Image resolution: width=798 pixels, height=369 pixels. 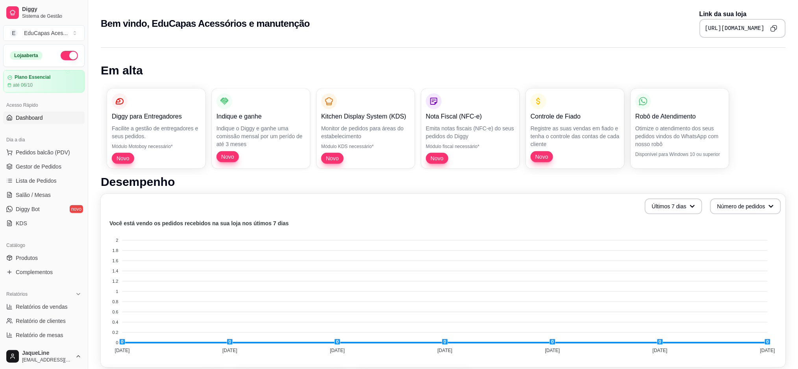 What do you see at coordinates (39, 166) in the screenshot?
I see `span: Gestor de Pedidos` at bounding box center [39, 166].